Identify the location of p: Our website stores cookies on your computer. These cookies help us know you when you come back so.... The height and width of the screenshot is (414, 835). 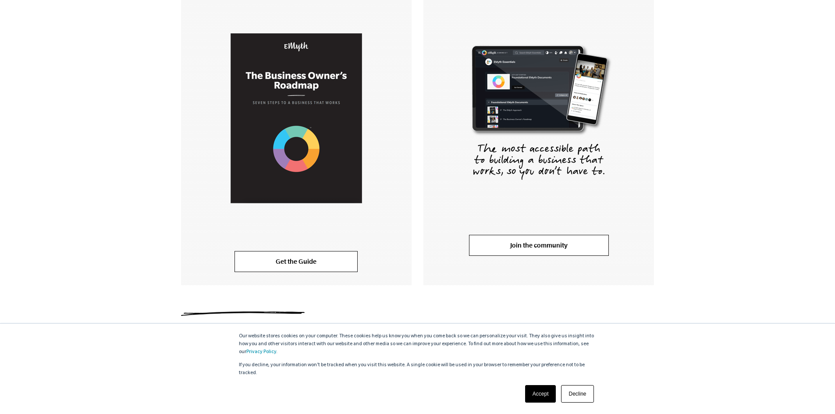
(418, 344).